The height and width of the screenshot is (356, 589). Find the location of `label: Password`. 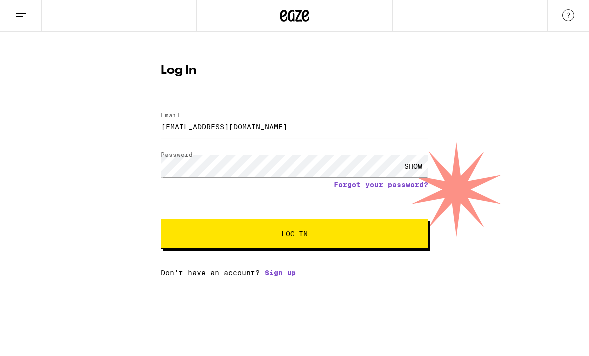

label: Password is located at coordinates (177, 154).